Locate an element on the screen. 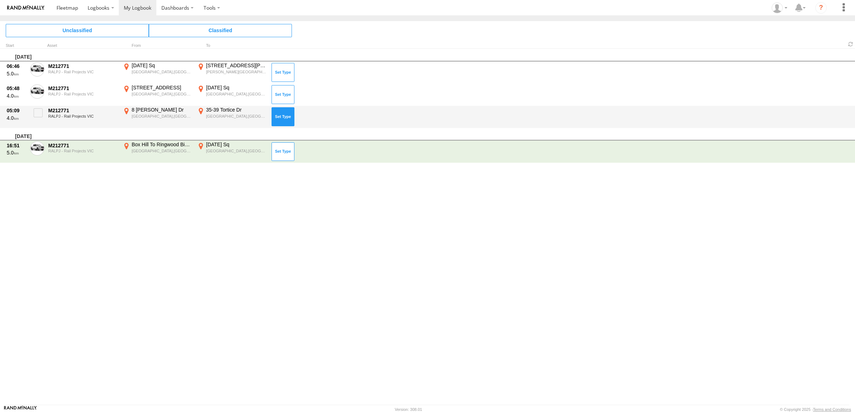  div: Version: 308.01 is located at coordinates (409, 410).